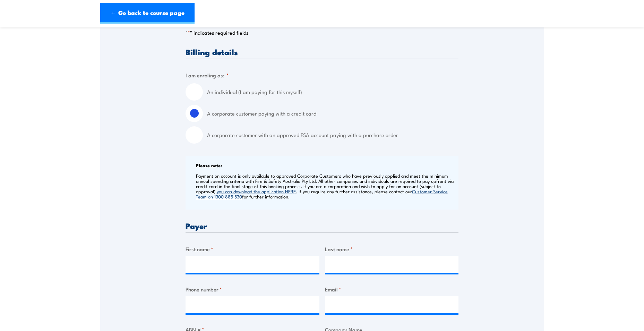  What do you see at coordinates (253, 289) in the screenshot?
I see `label: Phone number` at bounding box center [253, 289].